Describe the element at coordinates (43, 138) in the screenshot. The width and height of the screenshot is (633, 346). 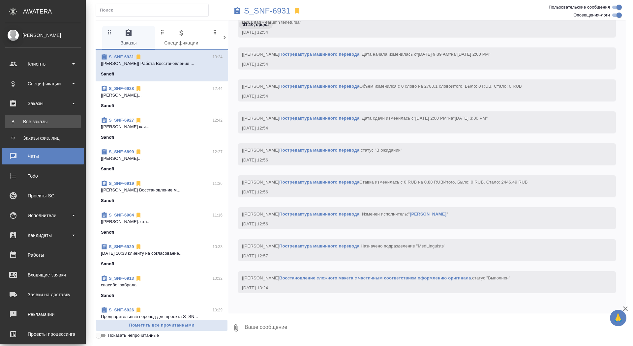
I see `div: Заказы физ. лиц` at that location.